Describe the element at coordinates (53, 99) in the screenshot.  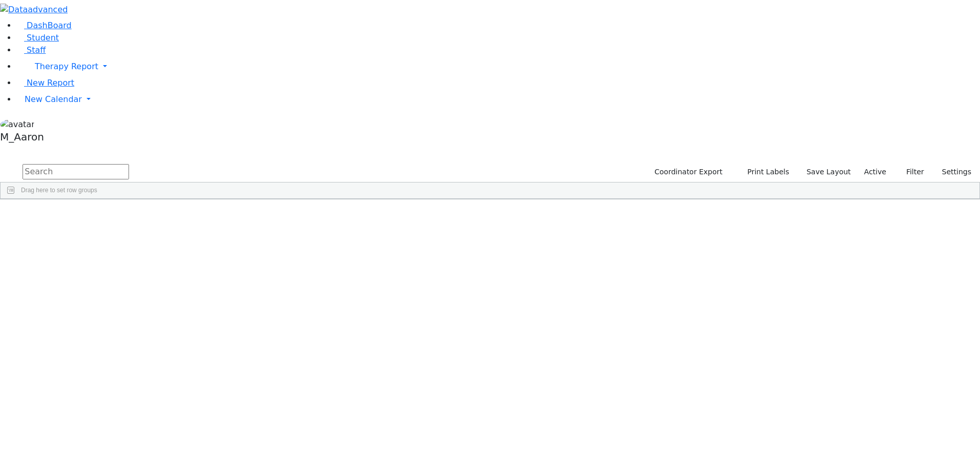
I see `span: New Calendar` at that location.